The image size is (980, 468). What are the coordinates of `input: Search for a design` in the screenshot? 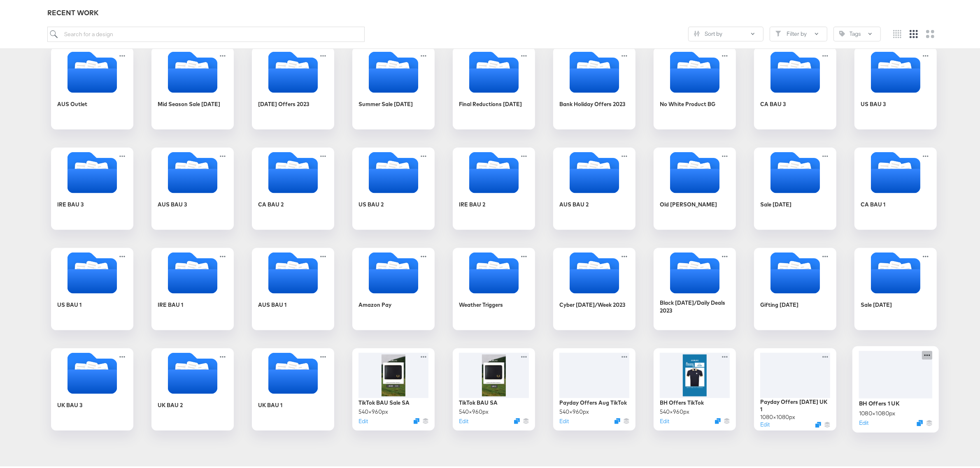 It's located at (206, 32).